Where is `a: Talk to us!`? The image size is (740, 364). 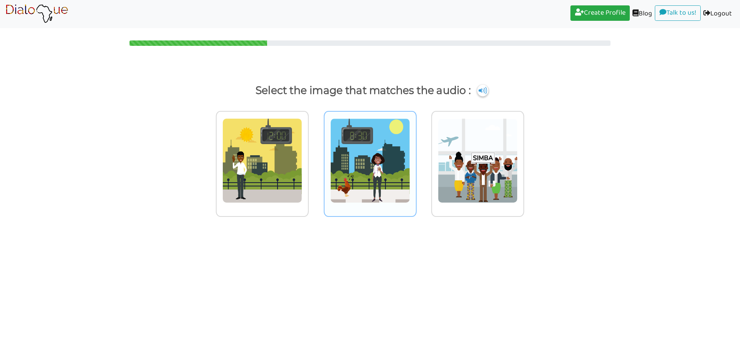 a: Talk to us! is located at coordinates (678, 13).